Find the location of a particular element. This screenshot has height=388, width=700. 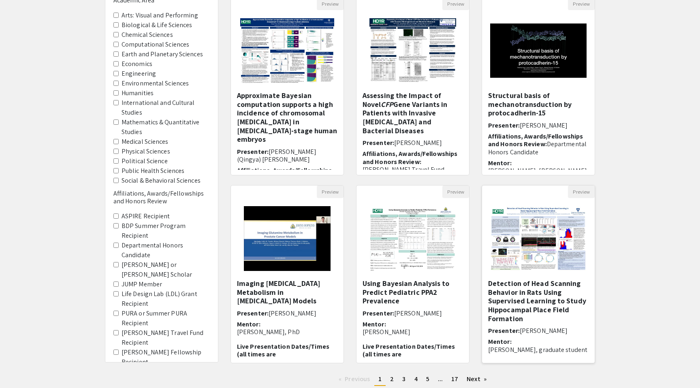

span: 2 is located at coordinates (392, 379).